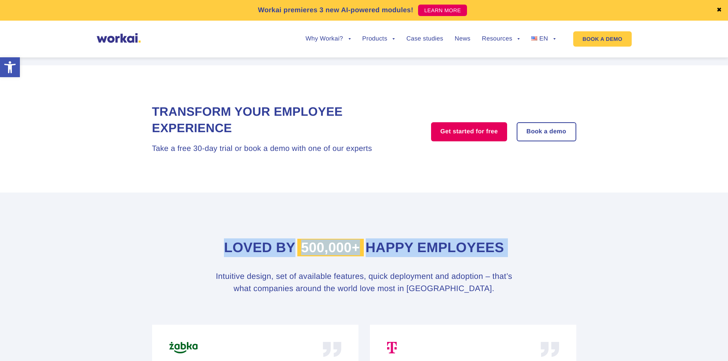 This screenshot has width=728, height=361. Describe the element at coordinates (469, 132) in the screenshot. I see `a: Get started for free` at that location.